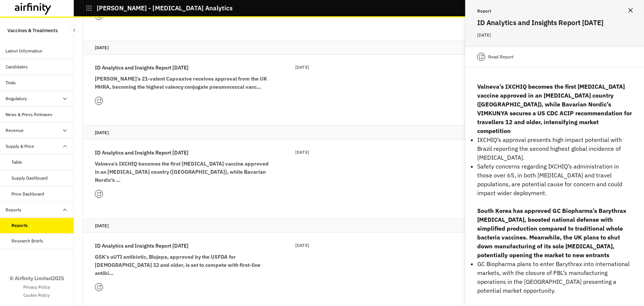 The height and width of the screenshot is (306, 644). I want to click on div: Supply & Price, so click(20, 146).